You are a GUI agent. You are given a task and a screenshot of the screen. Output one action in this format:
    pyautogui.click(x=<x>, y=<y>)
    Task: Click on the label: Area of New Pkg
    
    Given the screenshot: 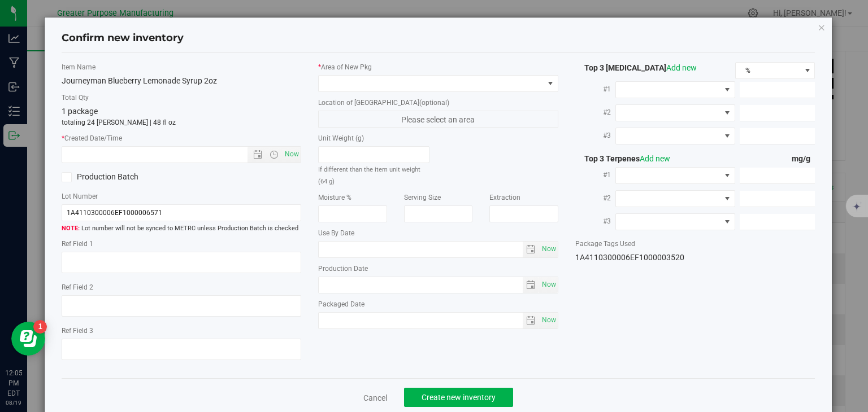 What is the action you would take?
    pyautogui.click(x=438, y=67)
    